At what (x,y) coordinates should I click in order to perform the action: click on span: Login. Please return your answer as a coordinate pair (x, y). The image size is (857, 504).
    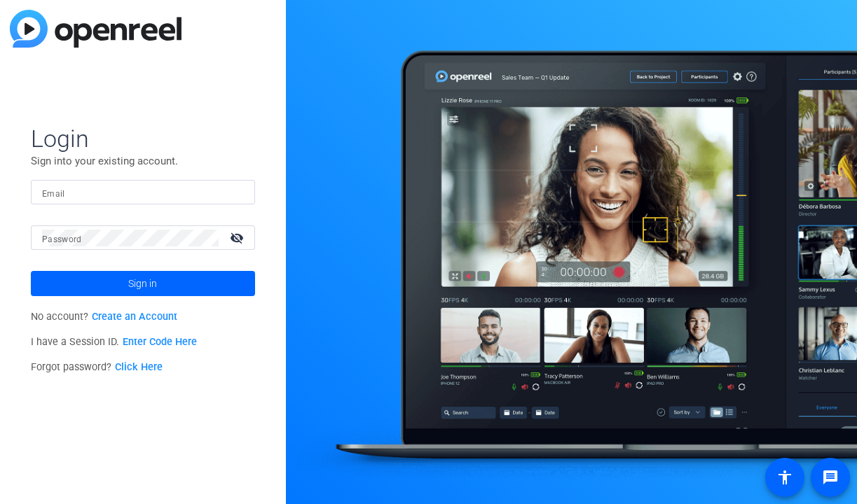
    Looking at the image, I should click on (143, 139).